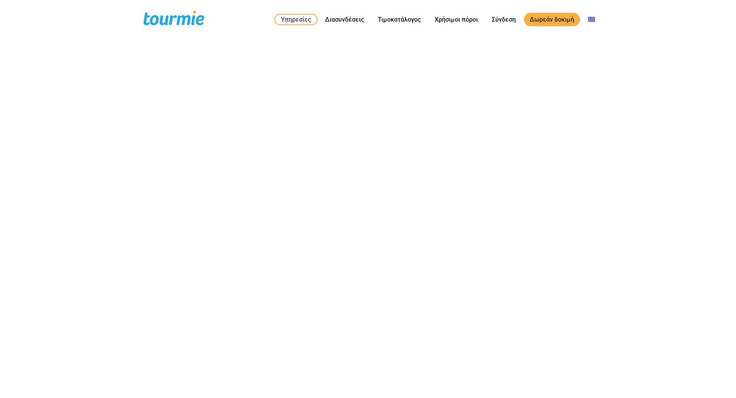 This screenshot has height=398, width=736. I want to click on a: Υπηρεσίες, so click(296, 19).